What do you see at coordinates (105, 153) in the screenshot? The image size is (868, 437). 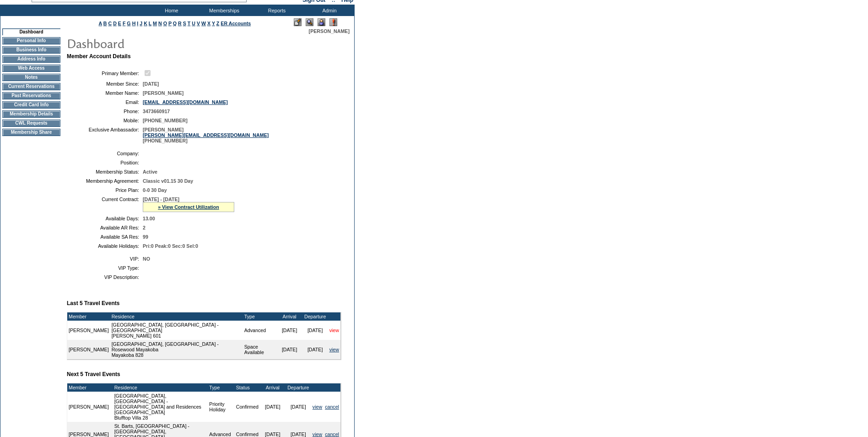 I see `td: Company:` at bounding box center [105, 153].